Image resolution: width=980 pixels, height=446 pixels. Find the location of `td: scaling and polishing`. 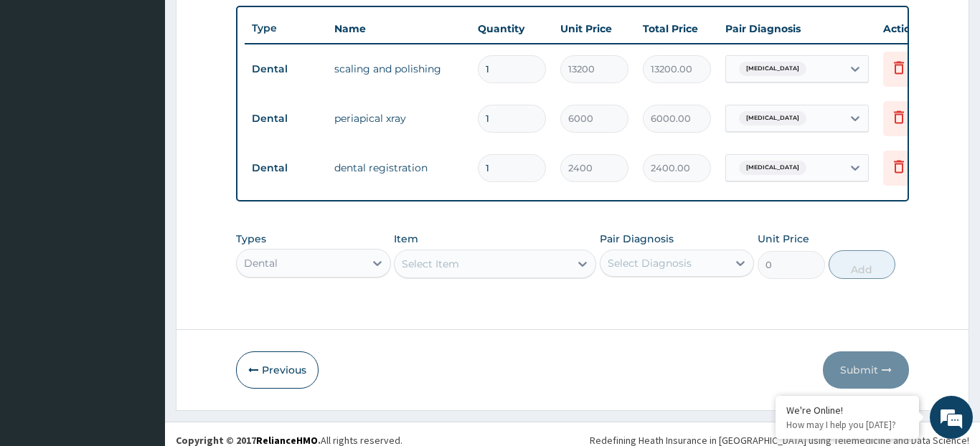

td: scaling and polishing is located at coordinates (399, 69).